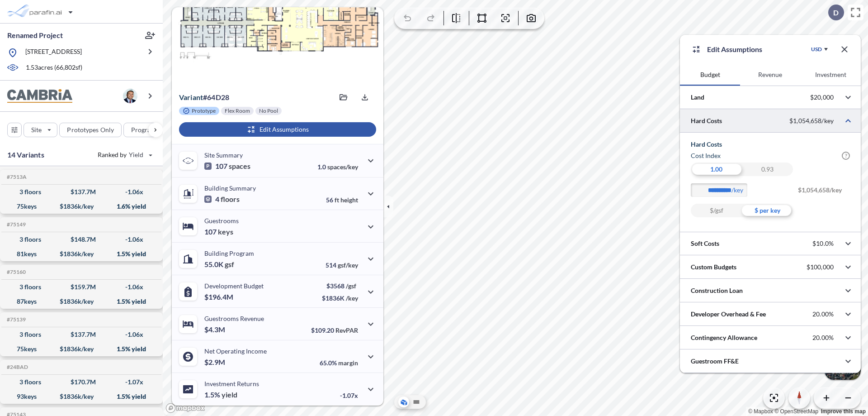 This screenshot has width=868, height=416. I want to click on p: 4, so click(222, 199).